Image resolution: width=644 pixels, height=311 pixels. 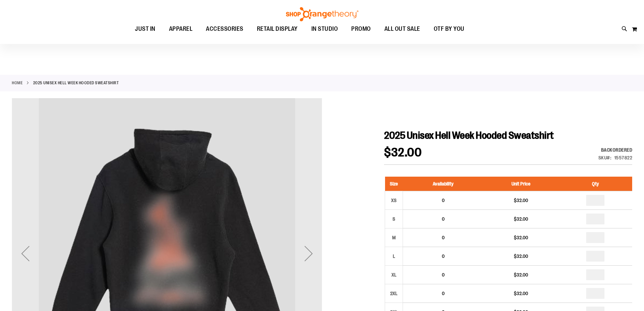 What do you see at coordinates (181, 29) in the screenshot?
I see `span: APPAREL` at bounding box center [181, 29].